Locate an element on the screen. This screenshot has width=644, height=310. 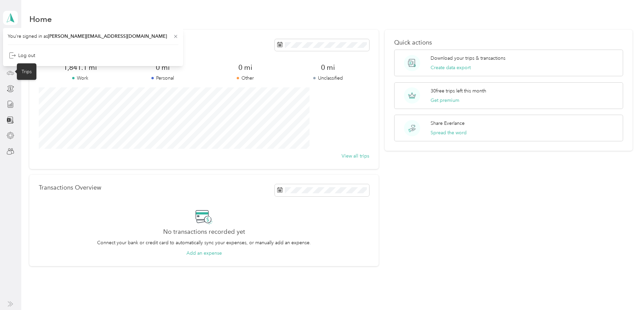
p: Connect your bank or credit card to automatically sync your expenses, or manually add an expense. is located at coordinates (204, 243).